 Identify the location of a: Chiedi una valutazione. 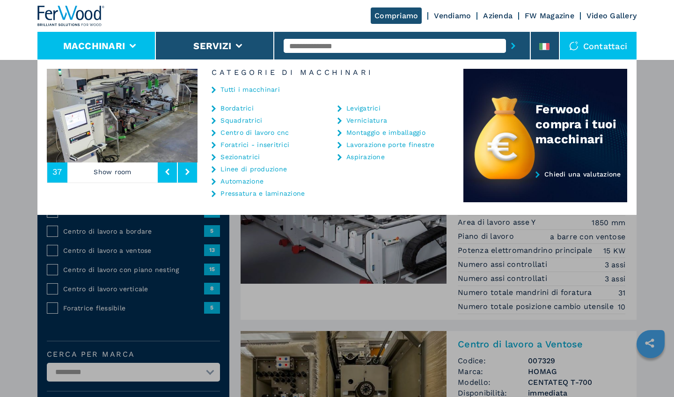
(545, 186).